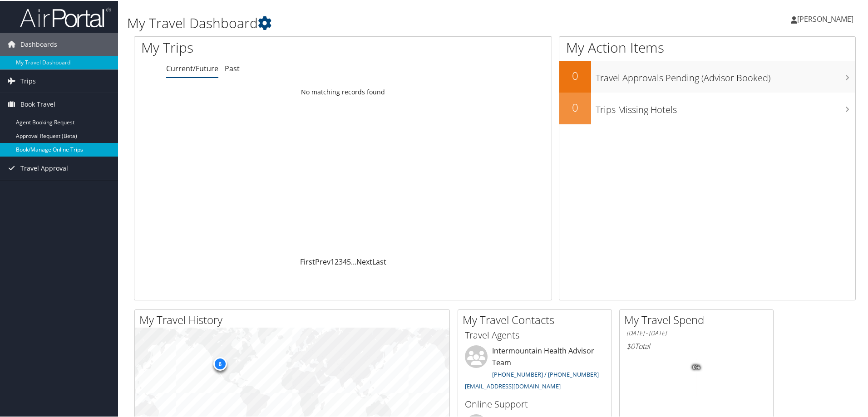 The height and width of the screenshot is (417, 868). Describe the element at coordinates (220, 363) in the screenshot. I see `div: 6` at that location.